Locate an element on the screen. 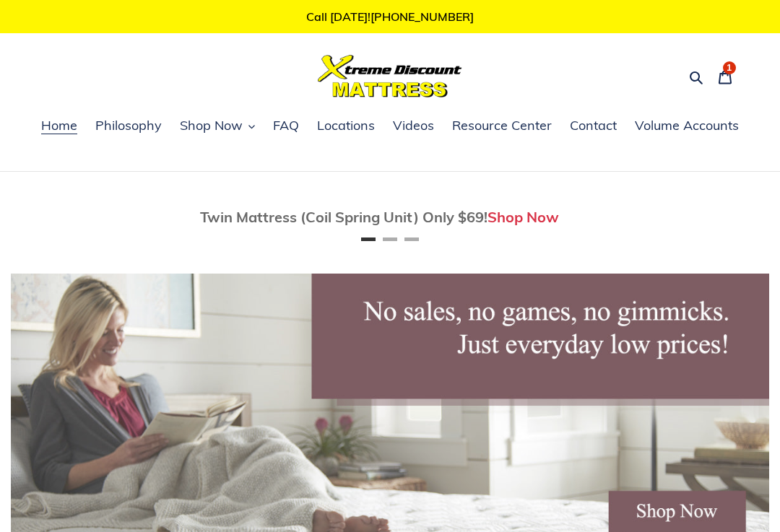 Image resolution: width=780 pixels, height=532 pixels. span: Twin Mattress (Coil Spring Unit) Only $69! is located at coordinates (344, 217).